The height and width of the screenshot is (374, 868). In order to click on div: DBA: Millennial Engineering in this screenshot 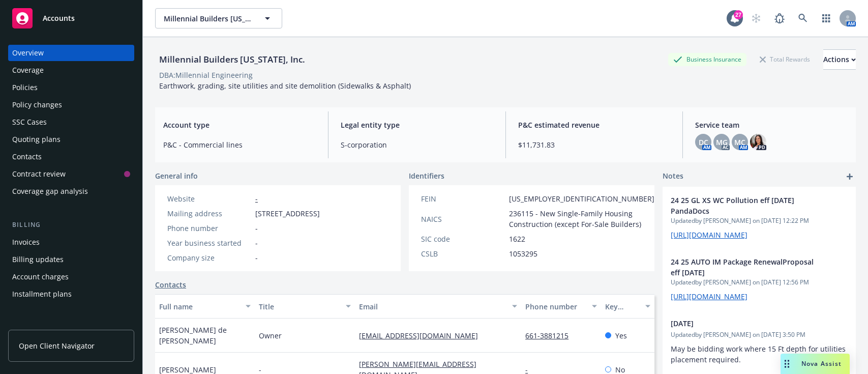, I will do `click(206, 75)`.